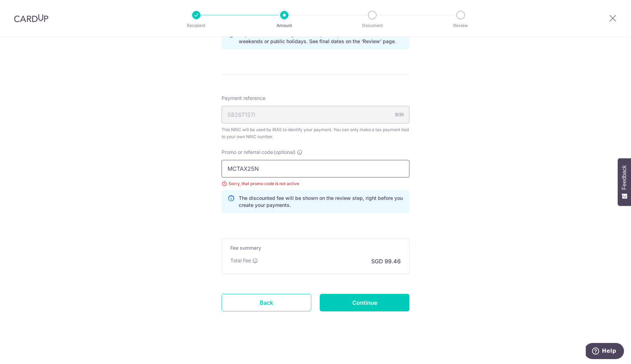 The image size is (631, 364). Describe the element at coordinates (399, 115) in the screenshot. I see `div: 9/35` at that location.